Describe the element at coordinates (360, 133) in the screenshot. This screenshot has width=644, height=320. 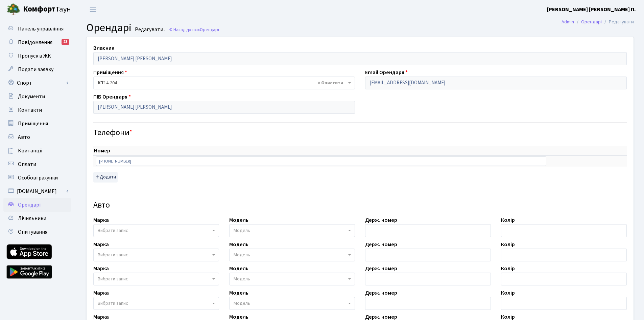
I see `h4: Телефони` at that location.